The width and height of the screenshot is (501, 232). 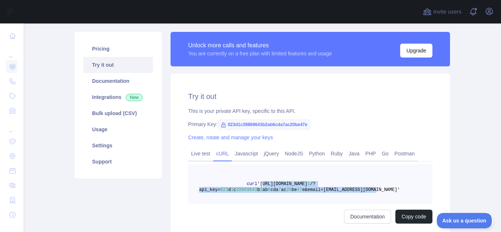 I want to click on span: 20, so click(x=289, y=190).